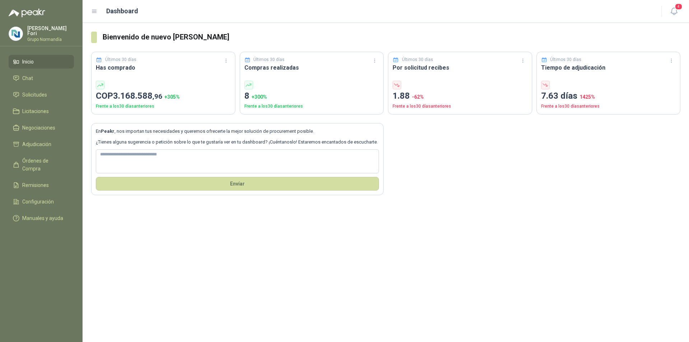 This screenshot has height=342, width=689. I want to click on span: 1425 %, so click(587, 97).